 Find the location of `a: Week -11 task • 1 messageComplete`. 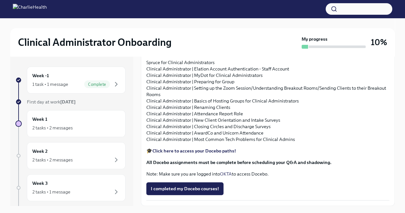

a: Week -11 task • 1 messageComplete is located at coordinates (70, 80).